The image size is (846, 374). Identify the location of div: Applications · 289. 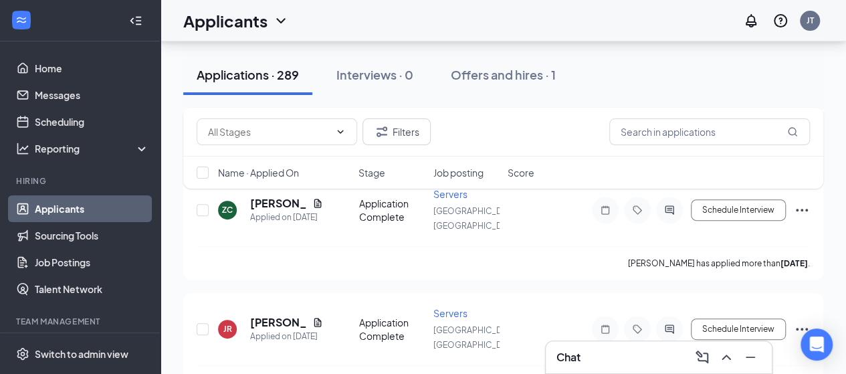
(248, 74).